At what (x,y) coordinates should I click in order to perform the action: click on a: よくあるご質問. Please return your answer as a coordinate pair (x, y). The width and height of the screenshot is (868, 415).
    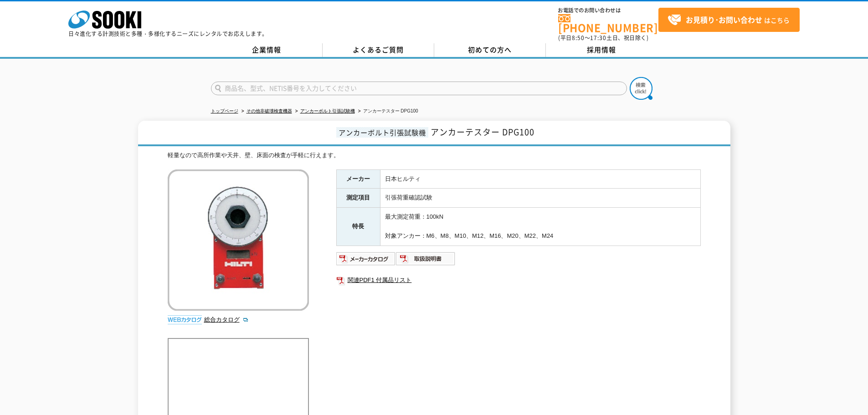
    Looking at the image, I should click on (378, 50).